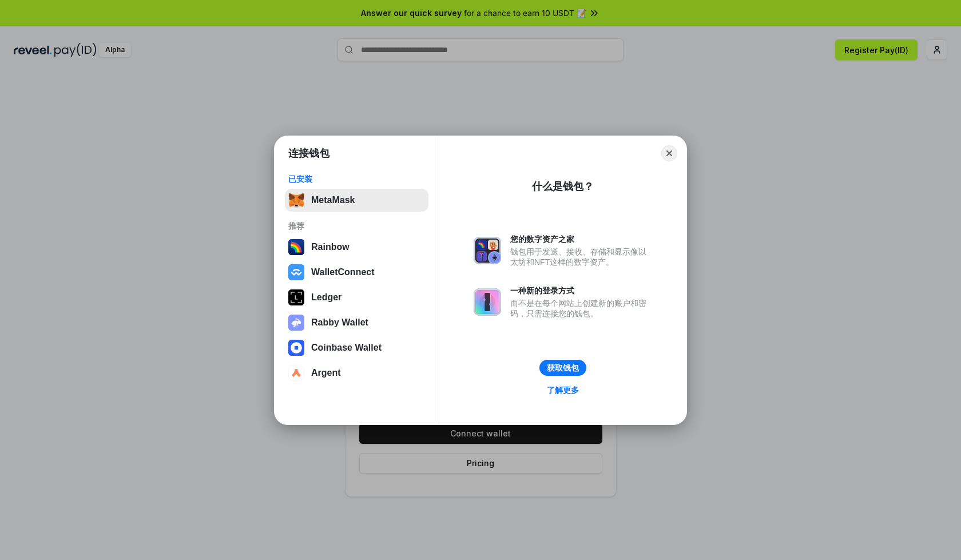 The image size is (961, 560). Describe the element at coordinates (296, 200) in the screenshot. I see `img: svg+xml,%3Csvg%20fill%3D%22none%22%20height%3D%2233%22%20viewBox%3D%220%200%2035%2033%22%20width%...` at that location.